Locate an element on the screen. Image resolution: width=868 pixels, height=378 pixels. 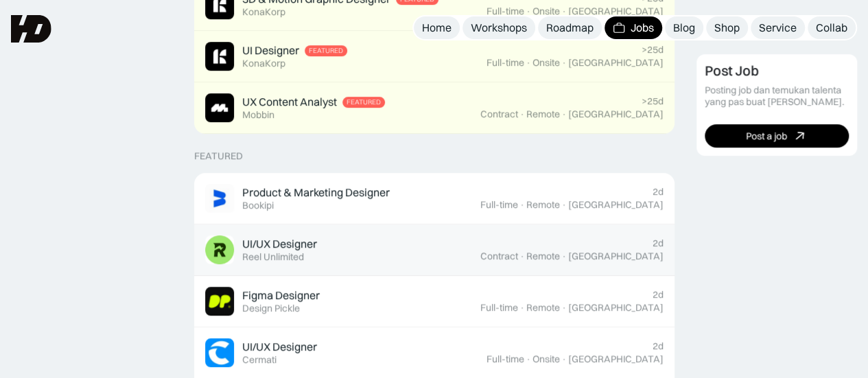
div: Bookipi is located at coordinates (258, 205).